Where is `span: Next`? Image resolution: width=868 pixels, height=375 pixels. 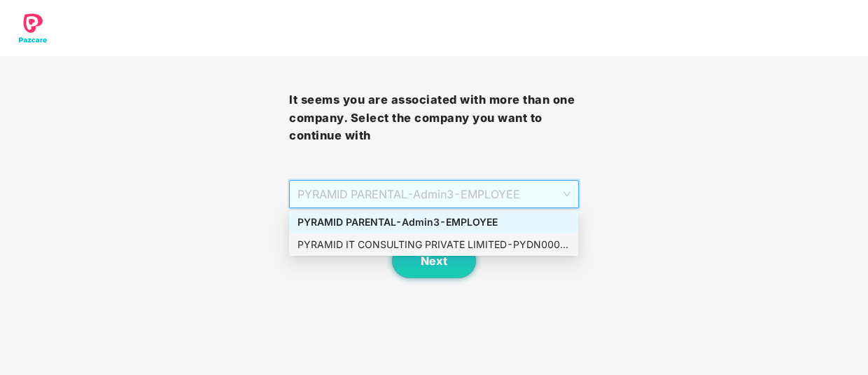
span: Next is located at coordinates (434, 261).